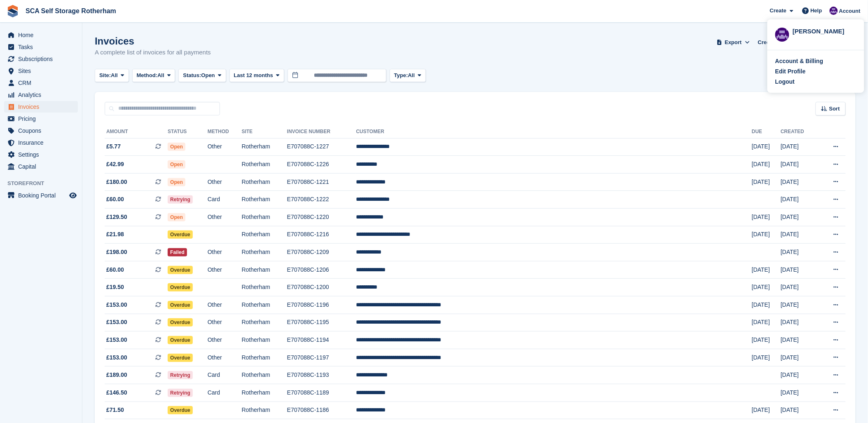 This screenshot has width=868, height=423. I want to click on button: Site: All, so click(111, 76).